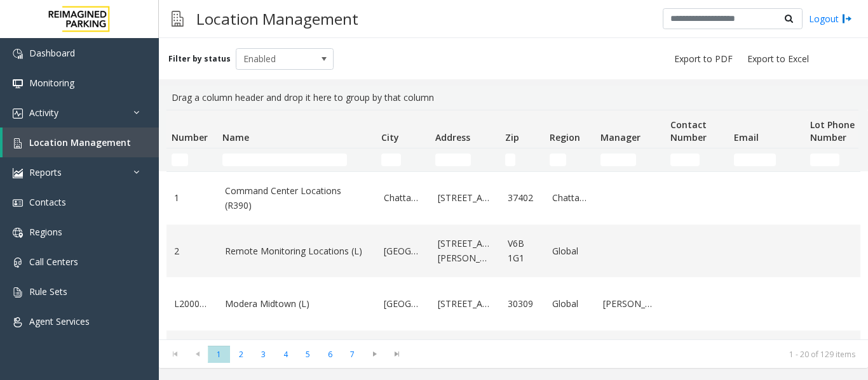 Image resolution: width=868 pixels, height=380 pixels. Describe the element at coordinates (53, 262) in the screenshot. I see `span: Call Centers` at that location.